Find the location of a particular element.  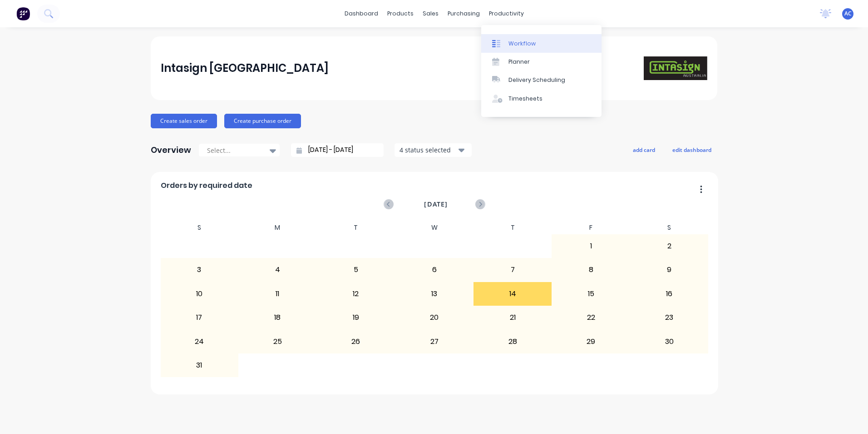

div: 16 is located at coordinates (670, 293).